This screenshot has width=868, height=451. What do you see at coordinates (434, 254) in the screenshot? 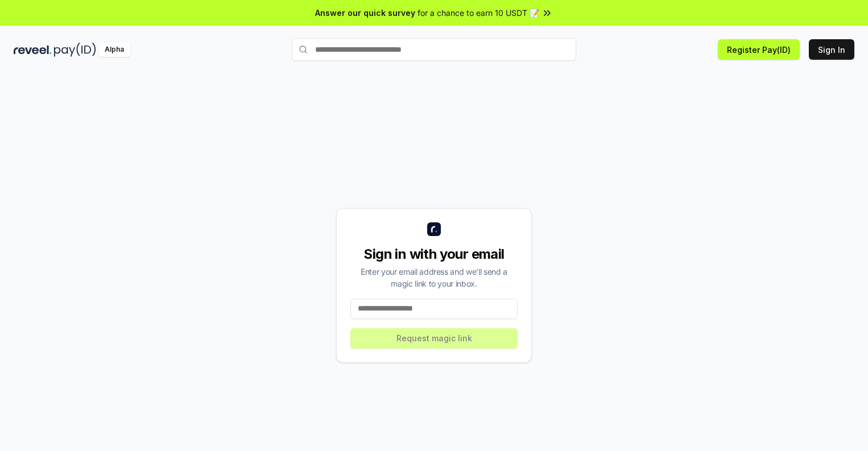
I see `div: Sign in with your email` at bounding box center [434, 254].